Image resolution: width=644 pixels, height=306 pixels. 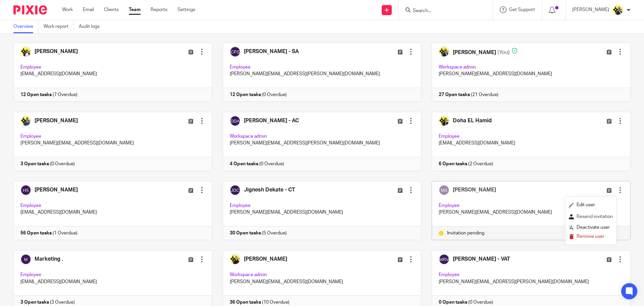 I want to click on a: Audit logs, so click(x=92, y=27).